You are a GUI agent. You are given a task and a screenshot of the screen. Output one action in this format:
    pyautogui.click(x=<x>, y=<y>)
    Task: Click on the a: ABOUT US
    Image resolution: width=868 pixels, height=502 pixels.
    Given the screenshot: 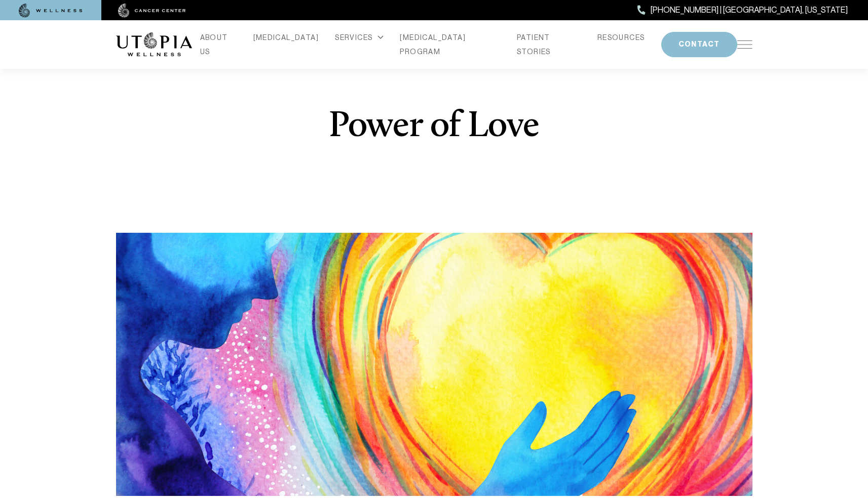 What is the action you would take?
    pyautogui.click(x=218, y=44)
    